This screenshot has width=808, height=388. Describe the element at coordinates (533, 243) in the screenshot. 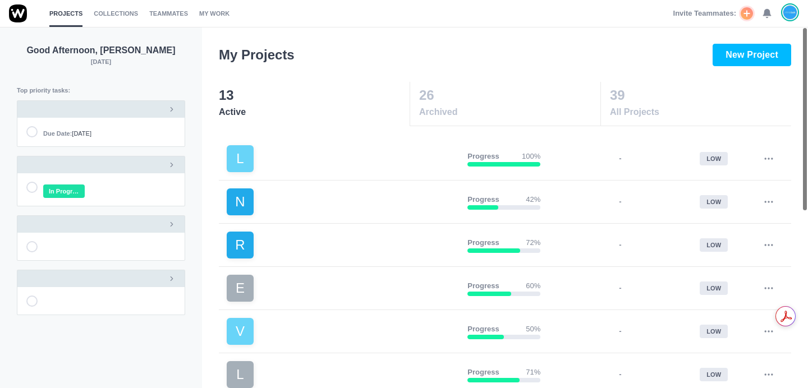

I see `p: 72%` at that location.